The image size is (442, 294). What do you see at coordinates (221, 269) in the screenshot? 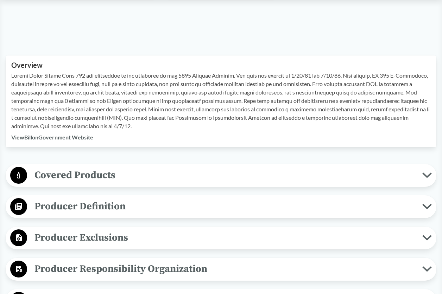
I see `button: Producer Responsibility Organization` at bounding box center [221, 269].